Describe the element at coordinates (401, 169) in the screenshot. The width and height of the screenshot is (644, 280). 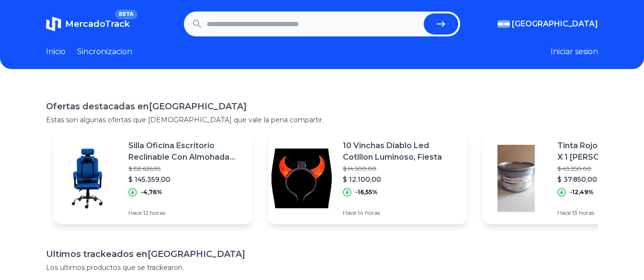
I see `p: $ 14.500,00` at that location.